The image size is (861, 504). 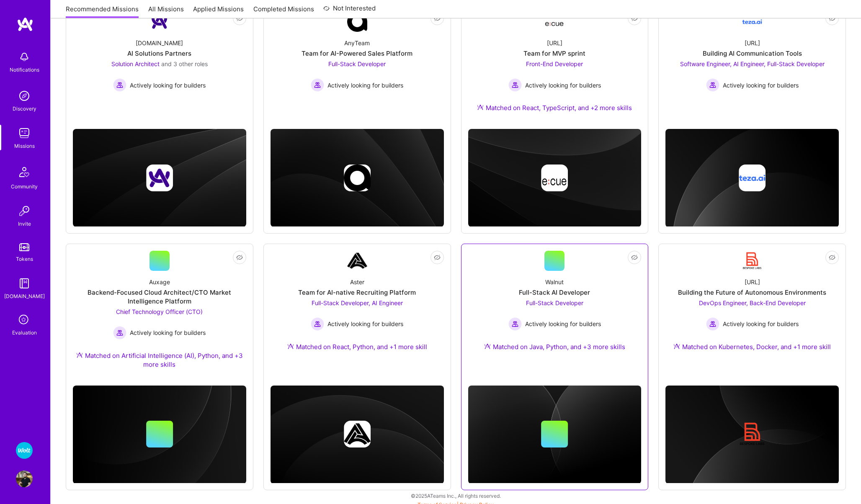 What do you see at coordinates (752, 292) in the screenshot?
I see `div: Building the Future of Autonomous Environments` at bounding box center [752, 292].